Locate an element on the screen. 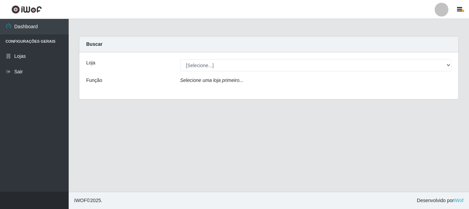 Image resolution: width=469 pixels, height=209 pixels. i: Selecione uma loja primeiro... is located at coordinates (212, 80).